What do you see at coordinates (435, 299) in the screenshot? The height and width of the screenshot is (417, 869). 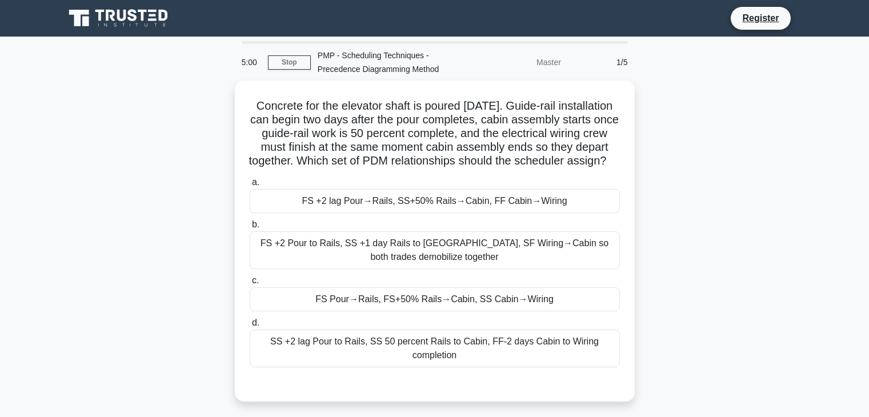 I see `div: FS Pour→Rails, FS+50% Rails→Cabin, SS Cabin→Wiring` at bounding box center [435, 299].